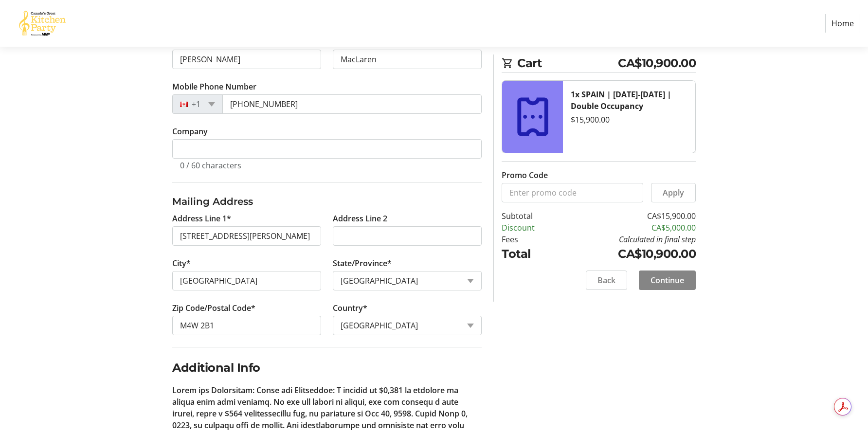 The image size is (868, 433). Describe the element at coordinates (327, 201) in the screenshot. I see `h3: Mailing Address` at that location.